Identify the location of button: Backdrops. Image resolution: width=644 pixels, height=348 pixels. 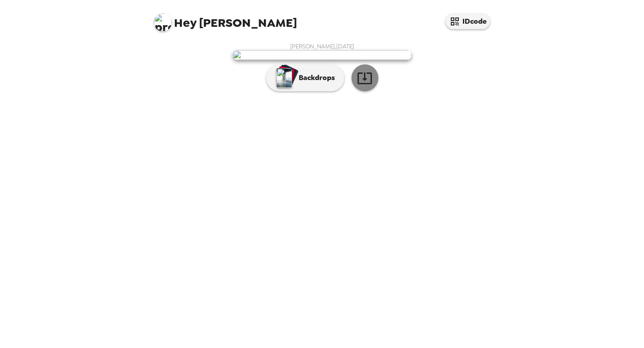
(305, 78).